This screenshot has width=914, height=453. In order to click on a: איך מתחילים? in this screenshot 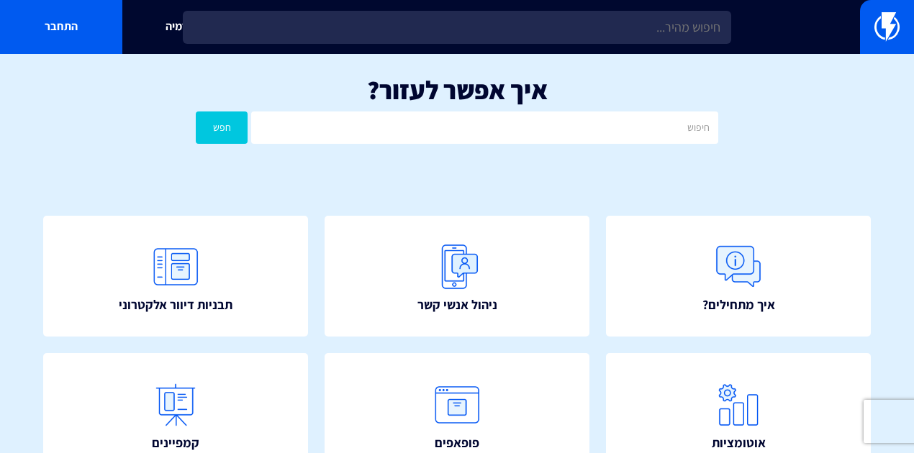, I will do `click(738, 276)`.